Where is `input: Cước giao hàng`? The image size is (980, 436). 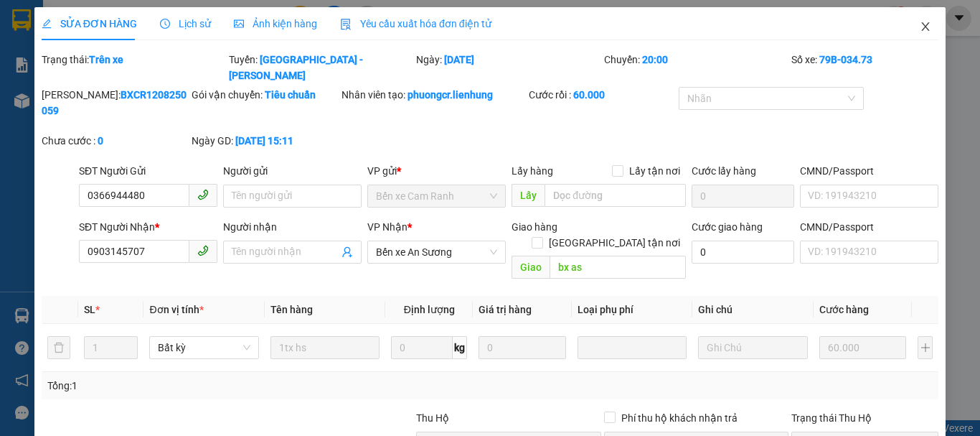 input: Cước giao hàng is located at coordinates (742, 252).